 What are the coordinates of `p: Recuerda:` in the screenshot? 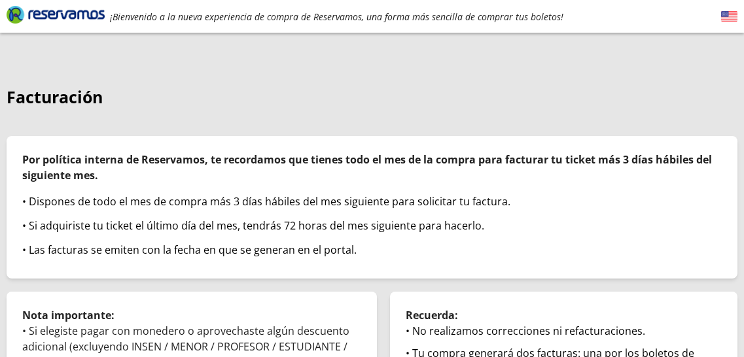 It's located at (563, 315).